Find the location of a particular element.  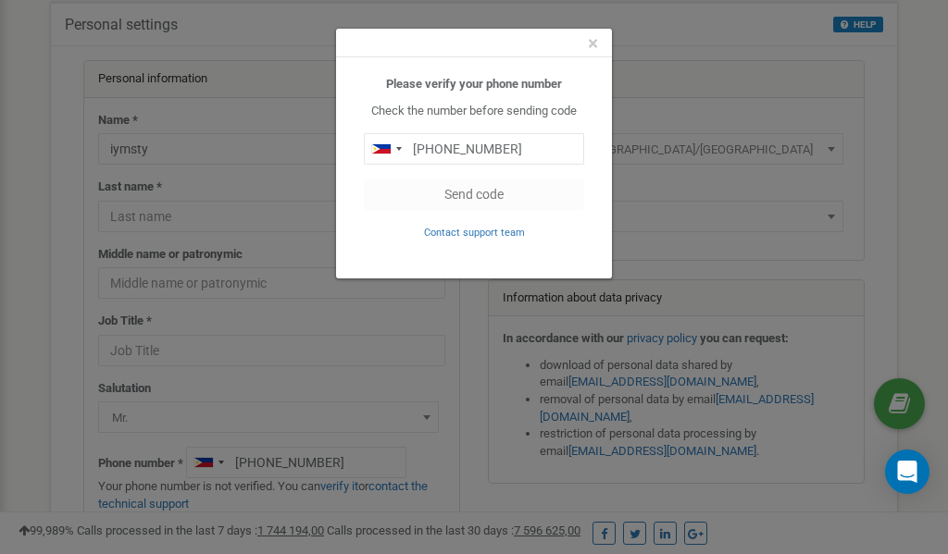

a: Contact support team is located at coordinates (474, 231).